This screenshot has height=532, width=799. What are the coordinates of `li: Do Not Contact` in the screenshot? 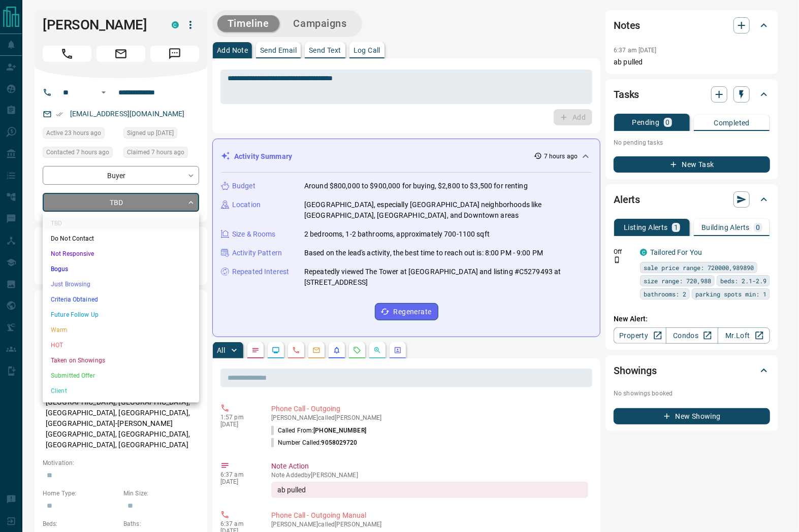 It's located at (121, 238).